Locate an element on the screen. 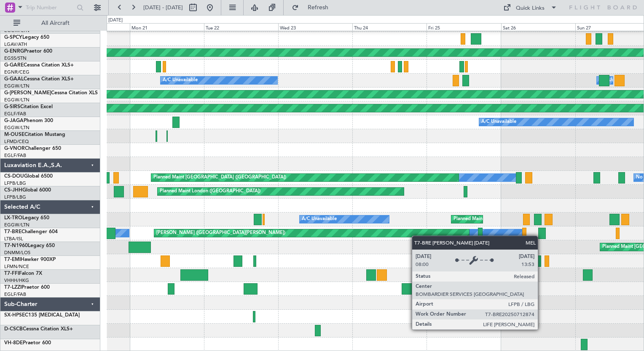  span: G-SIRS is located at coordinates (12, 107).